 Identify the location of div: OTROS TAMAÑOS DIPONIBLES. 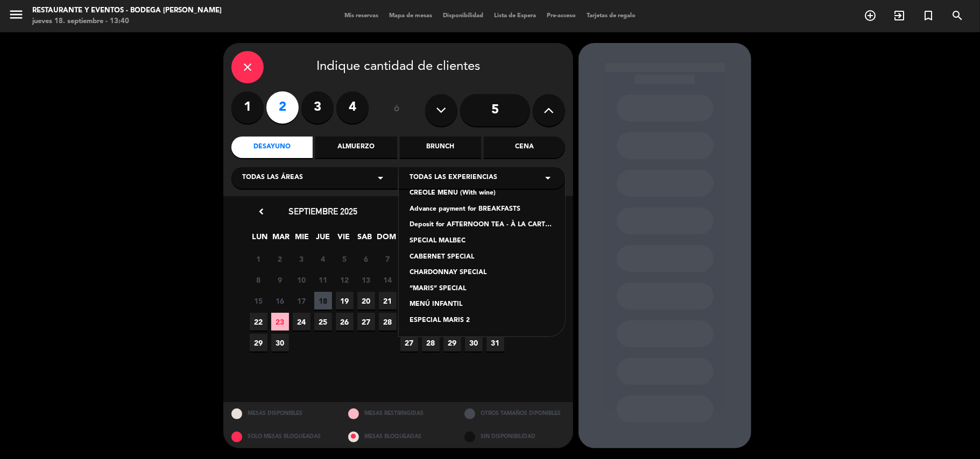
(514, 413).